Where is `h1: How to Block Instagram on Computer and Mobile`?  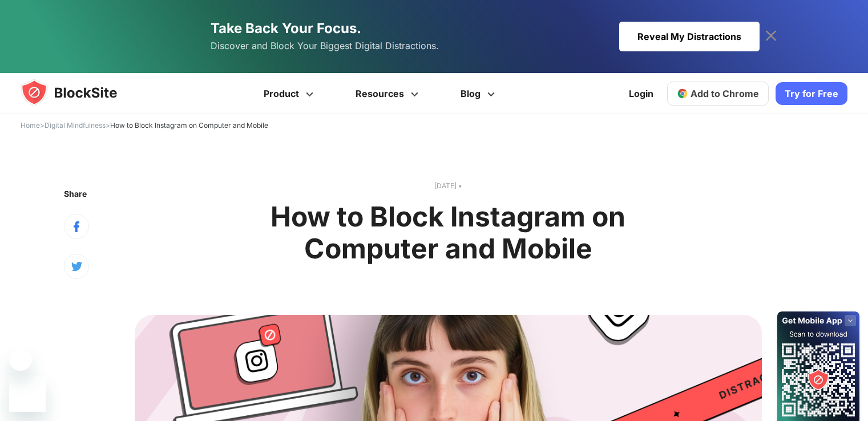 h1: How to Block Instagram on Computer and Mobile is located at coordinates (448, 233).